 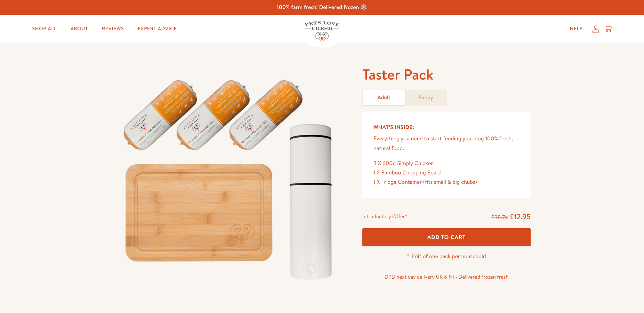 What do you see at coordinates (384, 97) in the screenshot?
I see `a: Adult` at bounding box center [384, 97].